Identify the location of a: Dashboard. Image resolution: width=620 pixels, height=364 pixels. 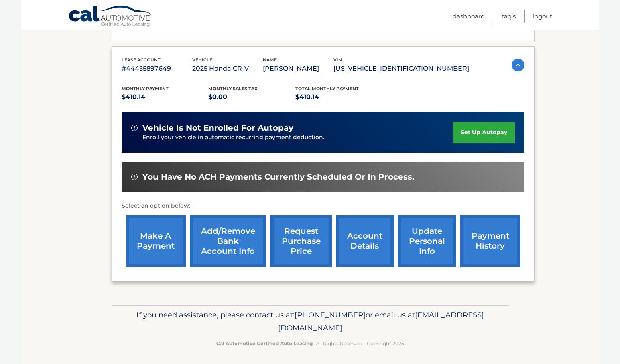
(468, 16).